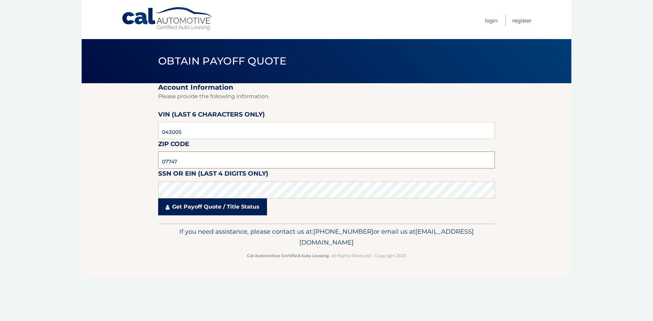 The height and width of the screenshot is (321, 653). Describe the element at coordinates (288, 256) in the screenshot. I see `strong: Cal Automotive Certified Auto Leasing` at that location.